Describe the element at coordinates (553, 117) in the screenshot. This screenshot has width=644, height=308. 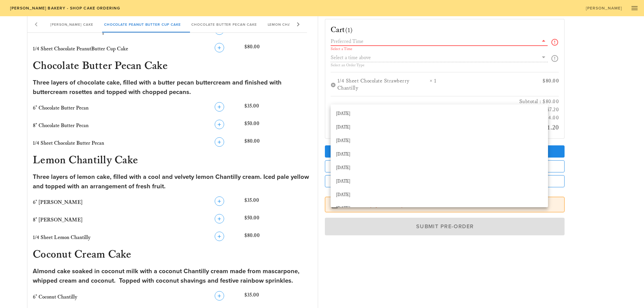
I see `span: $4.00` at that location.